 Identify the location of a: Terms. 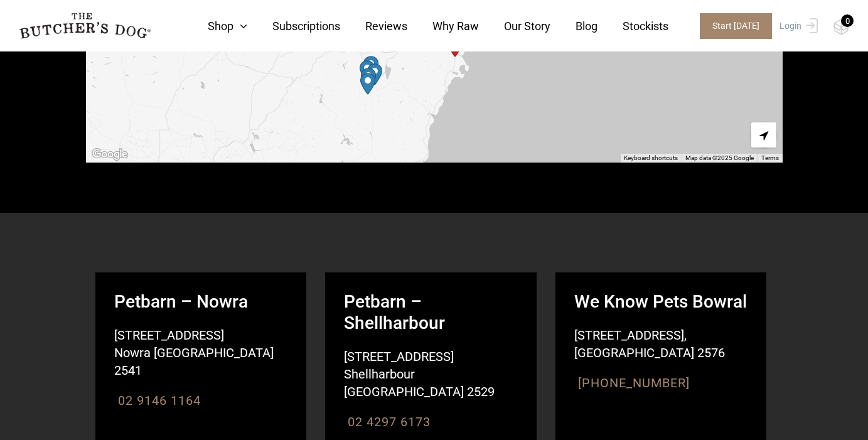
(771, 158).